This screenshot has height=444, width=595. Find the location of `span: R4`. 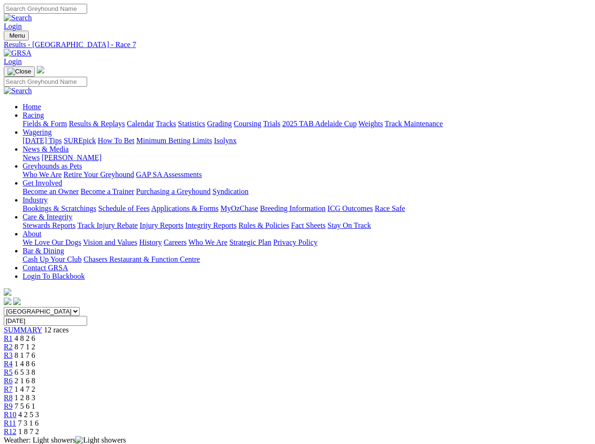

span: R4 is located at coordinates (8, 364).